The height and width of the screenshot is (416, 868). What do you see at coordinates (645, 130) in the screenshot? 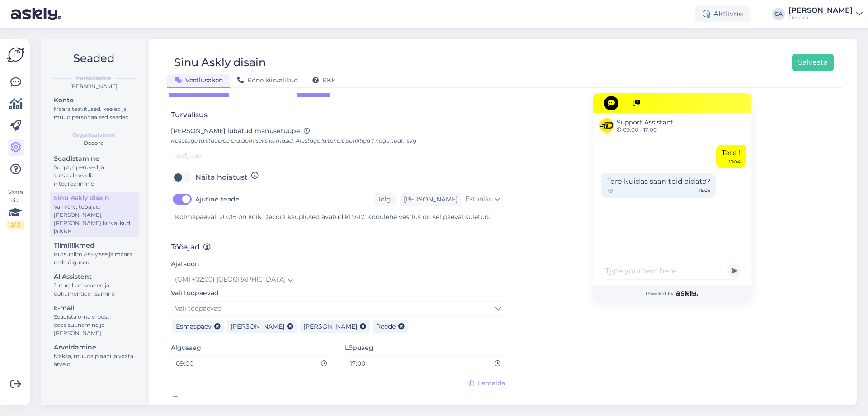
I see `span: 09:00 - 17:00` at bounding box center [645, 130].